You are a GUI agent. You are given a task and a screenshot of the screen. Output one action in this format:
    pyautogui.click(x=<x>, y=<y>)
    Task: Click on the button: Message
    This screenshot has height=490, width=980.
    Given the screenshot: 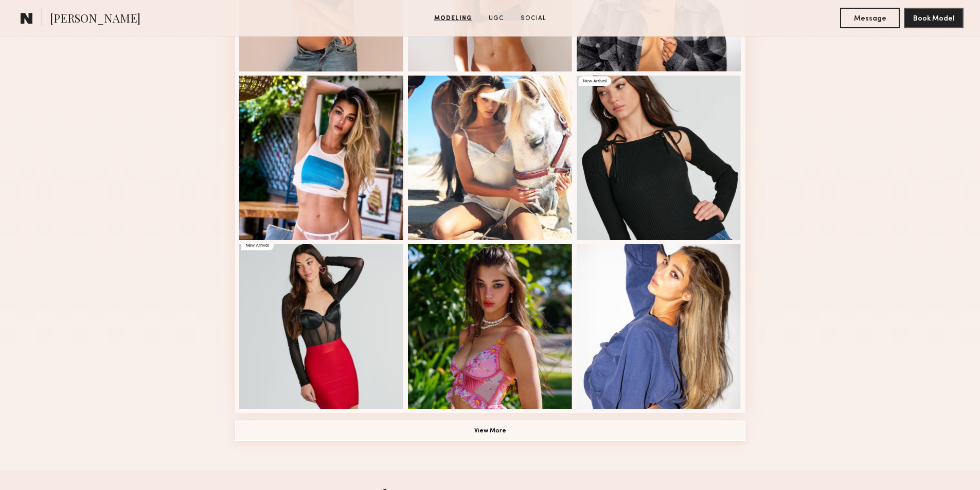 What is the action you would take?
    pyautogui.click(x=870, y=18)
    